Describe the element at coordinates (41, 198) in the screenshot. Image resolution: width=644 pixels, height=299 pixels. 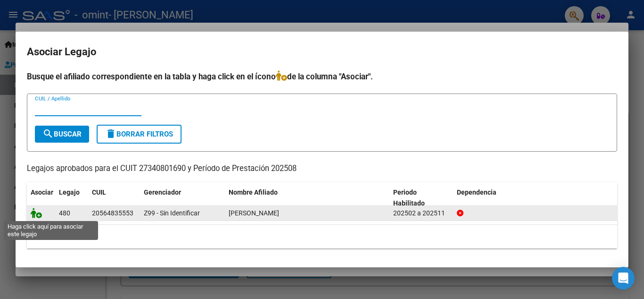
I see `datatable-header-cell: Asociar` at that location.